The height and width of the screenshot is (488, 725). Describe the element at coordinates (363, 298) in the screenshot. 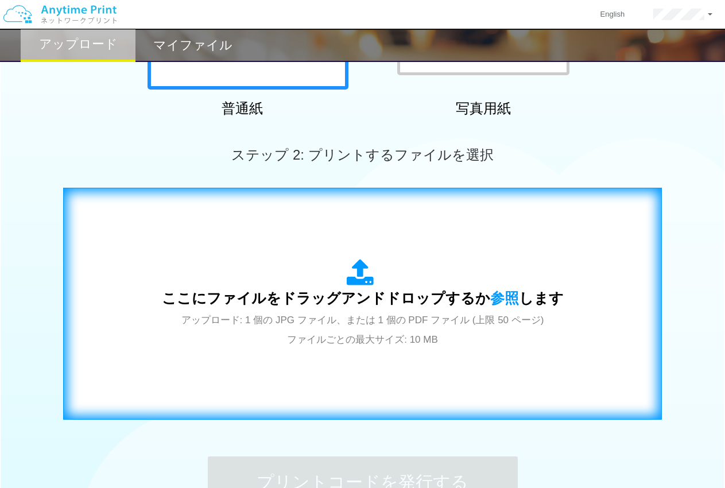

I see `span: ここにファイルをドラッグアンドドロップするか します` at that location.